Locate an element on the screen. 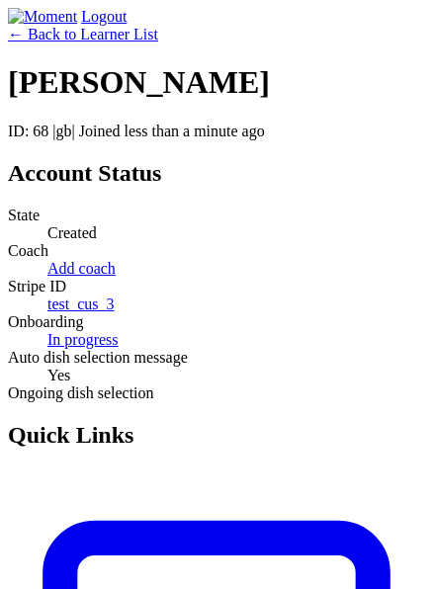 This screenshot has width=433, height=589. dt: State is located at coordinates (217, 216).